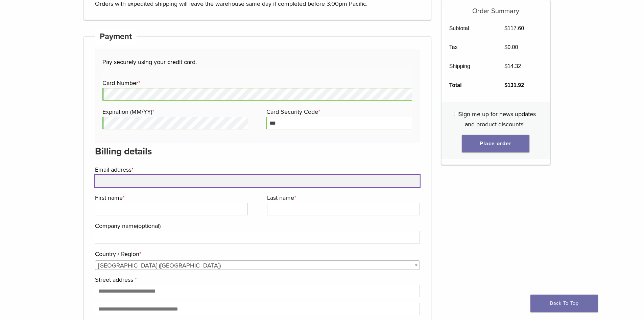 The width and height of the screenshot is (644, 320). I want to click on th: Tax, so click(469, 47).